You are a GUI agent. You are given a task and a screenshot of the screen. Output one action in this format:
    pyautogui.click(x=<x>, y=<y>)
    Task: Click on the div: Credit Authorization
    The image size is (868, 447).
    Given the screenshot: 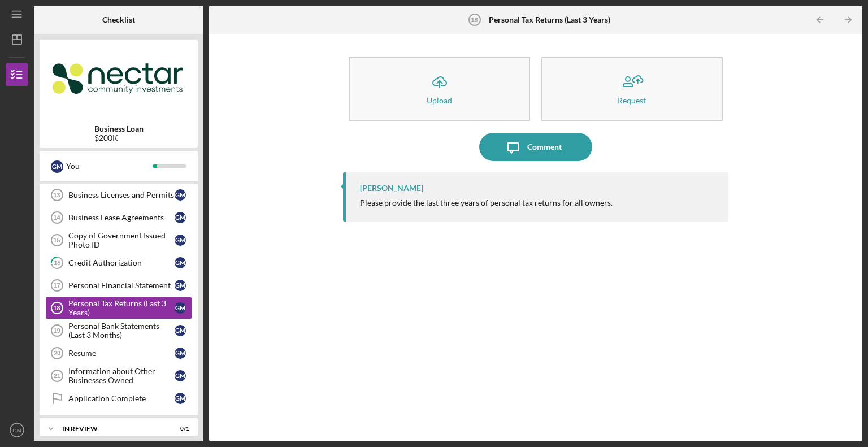 What is the action you would take?
    pyautogui.click(x=122, y=263)
    